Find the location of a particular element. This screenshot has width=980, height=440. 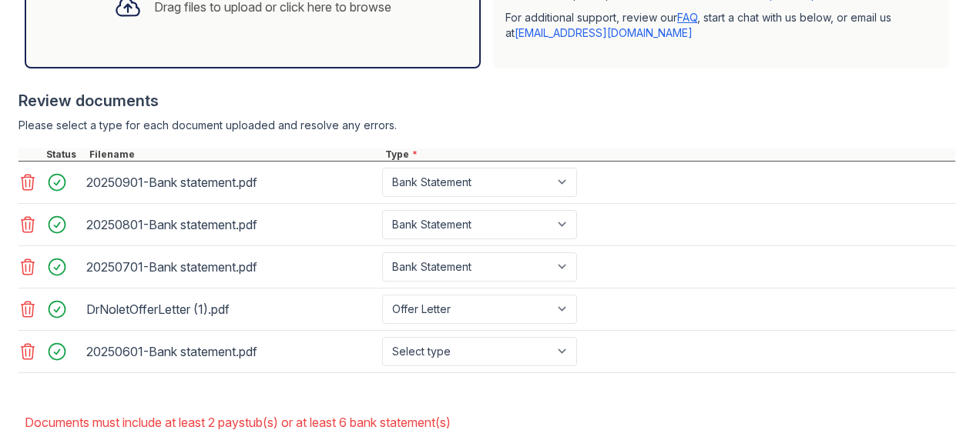

li: Documents must include at least 2 paystub(s) or at least 6 bank statement(s) is located at coordinates (490, 422).